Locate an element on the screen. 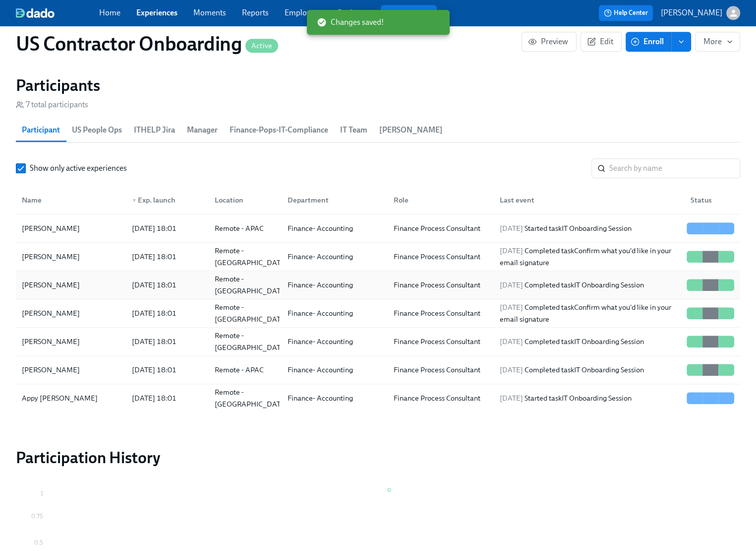  tspan: 0.75 is located at coordinates (37, 516).